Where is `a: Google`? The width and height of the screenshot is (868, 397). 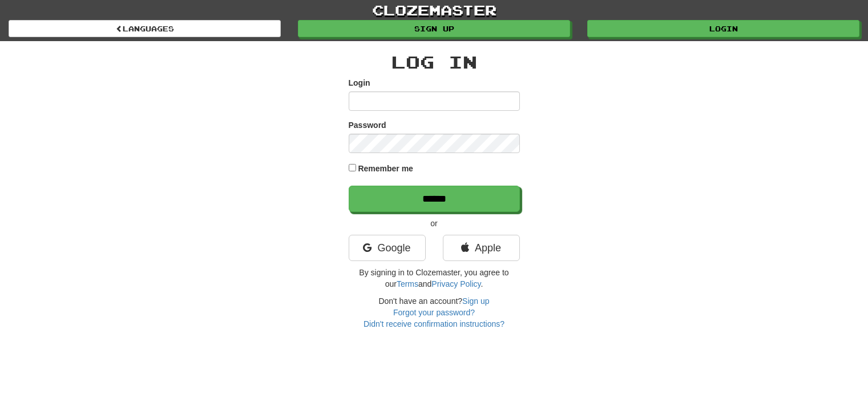
a: Google is located at coordinates (387, 248).